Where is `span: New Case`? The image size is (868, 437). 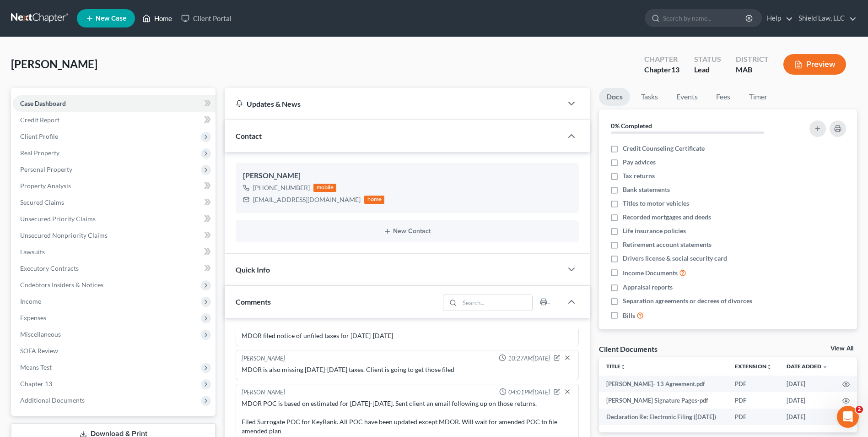 span: New Case is located at coordinates (111, 18).